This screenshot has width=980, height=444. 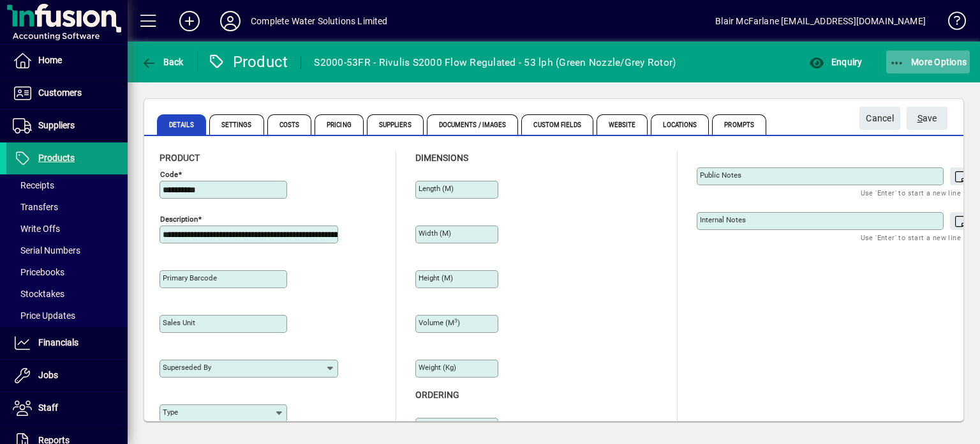 What do you see at coordinates (721, 174) in the screenshot?
I see `mat-label: Public Notes` at bounding box center [721, 174].